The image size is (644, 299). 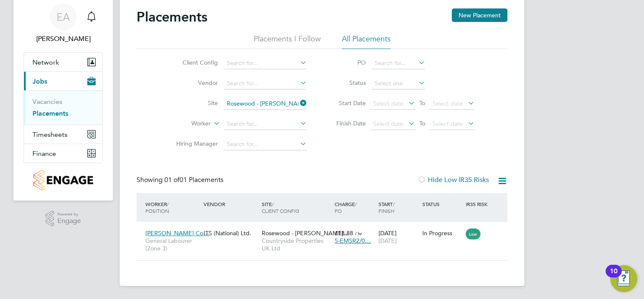 I want to click on input: Select one, so click(x=399, y=84).